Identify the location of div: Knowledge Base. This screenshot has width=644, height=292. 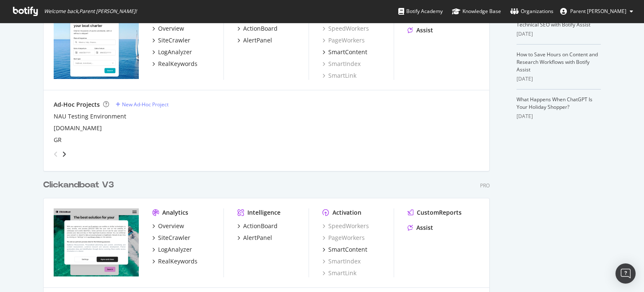
(477, 11).